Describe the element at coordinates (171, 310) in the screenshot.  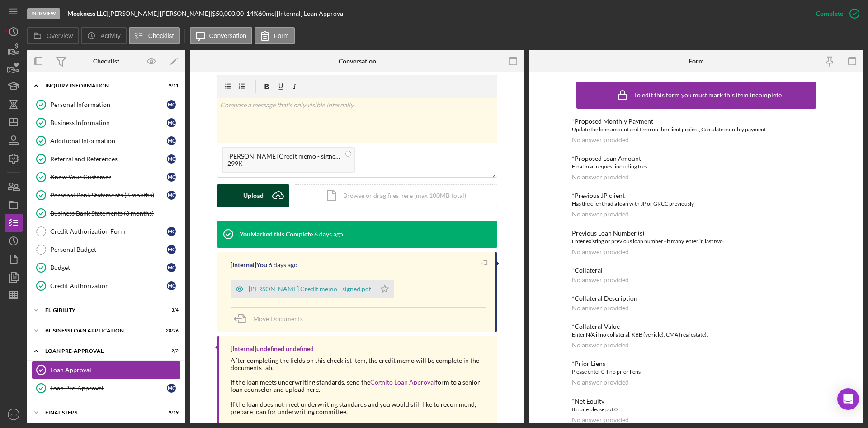
I see `div: 3 / 4` at that location.